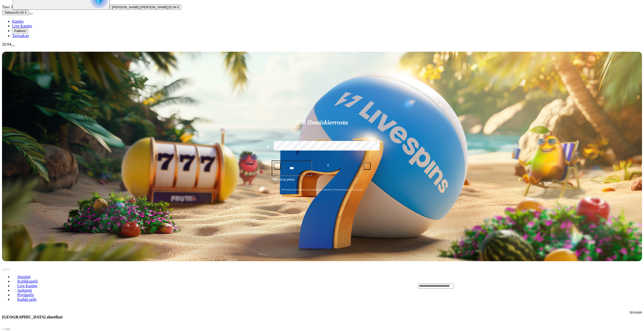 This screenshot has height=331, width=644. What do you see at coordinates (20, 31) in the screenshot?
I see `button: Palkkiot` at bounding box center [20, 31].